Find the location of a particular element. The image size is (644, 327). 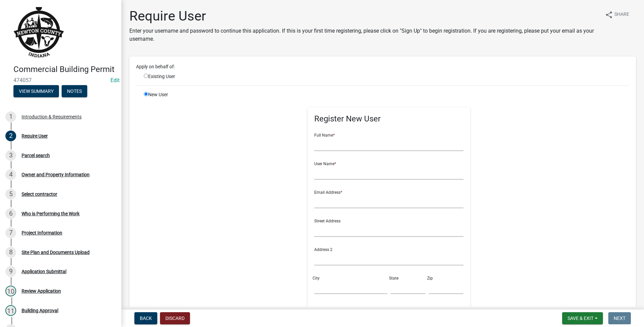

p: Enter your username and password to continue this application. If this is your first time registe... is located at coordinates (364, 35).